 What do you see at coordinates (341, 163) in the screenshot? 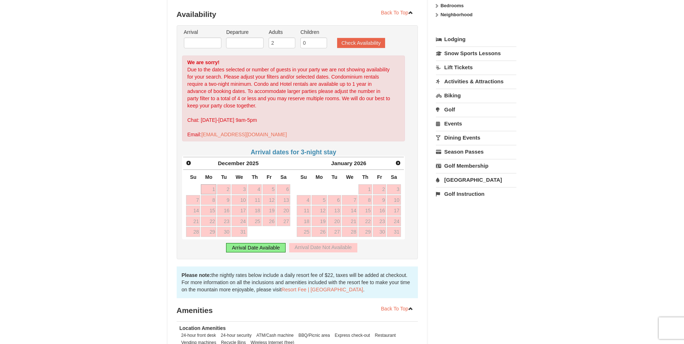
I see `span: January` at bounding box center [341, 163].